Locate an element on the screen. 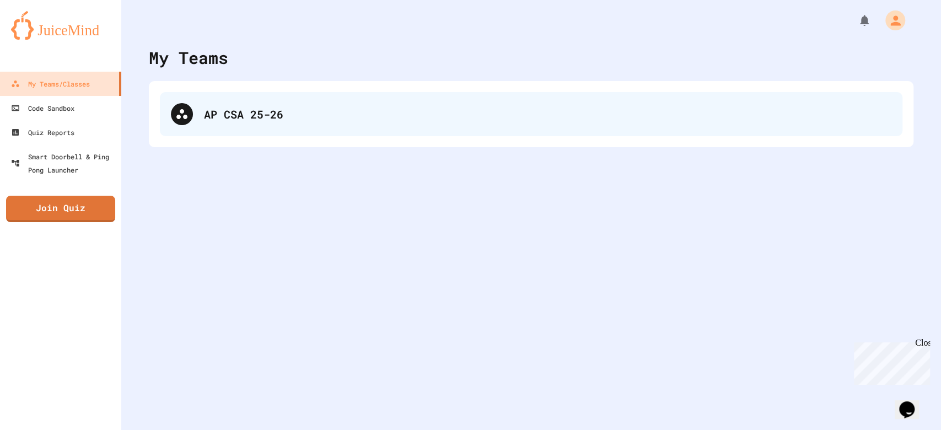 The image size is (941, 430). div: Smart Doorbell & Ping Pong Launcher is located at coordinates (64, 163).